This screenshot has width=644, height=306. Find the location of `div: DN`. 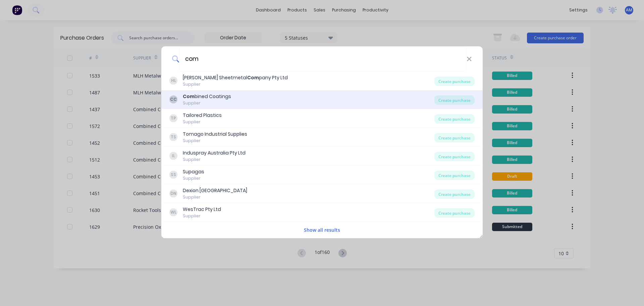

div: DN is located at coordinates (173, 194).